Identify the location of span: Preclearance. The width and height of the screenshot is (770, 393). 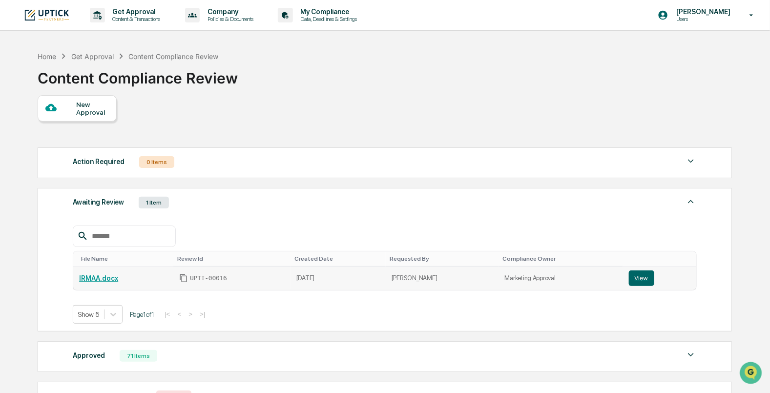
(41, 128).